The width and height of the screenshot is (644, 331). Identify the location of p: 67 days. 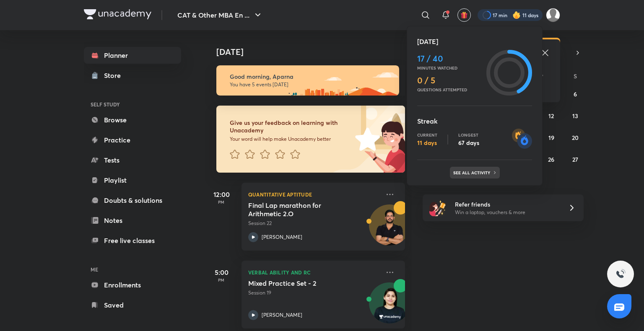
(469, 143).